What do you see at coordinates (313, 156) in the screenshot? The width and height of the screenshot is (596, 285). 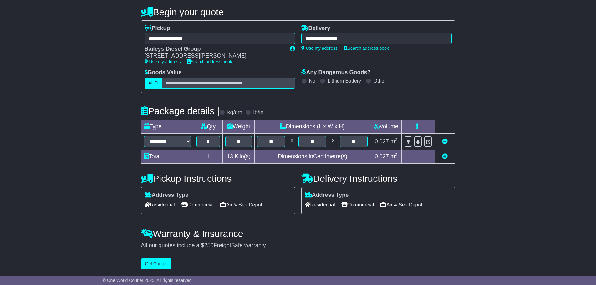 I see `td: Dimensions in Centimetre(s)` at bounding box center [313, 156].